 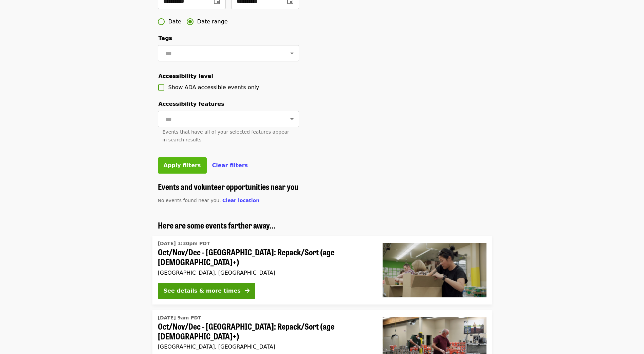 I want to click on span: Events that have all of your selected features appear in search results, so click(x=226, y=136).